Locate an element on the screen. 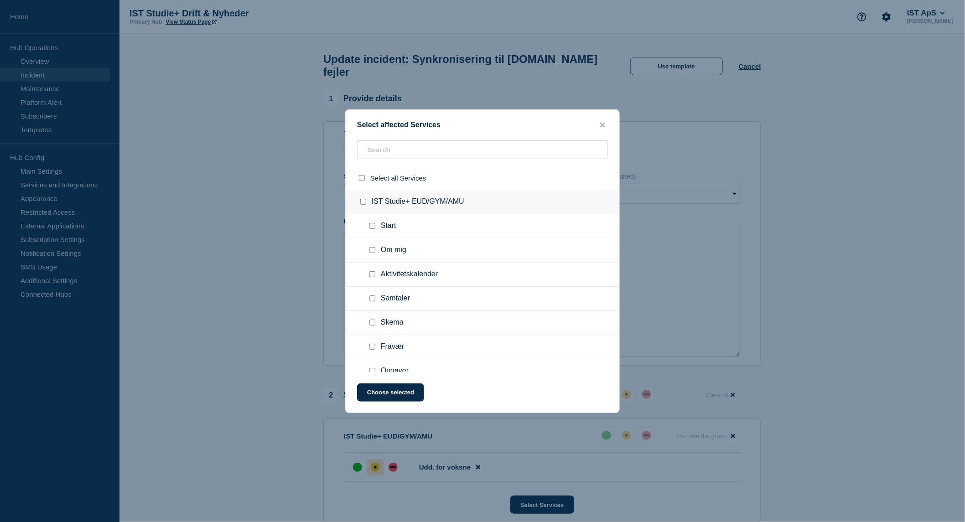  span: Skema is located at coordinates (392, 323).